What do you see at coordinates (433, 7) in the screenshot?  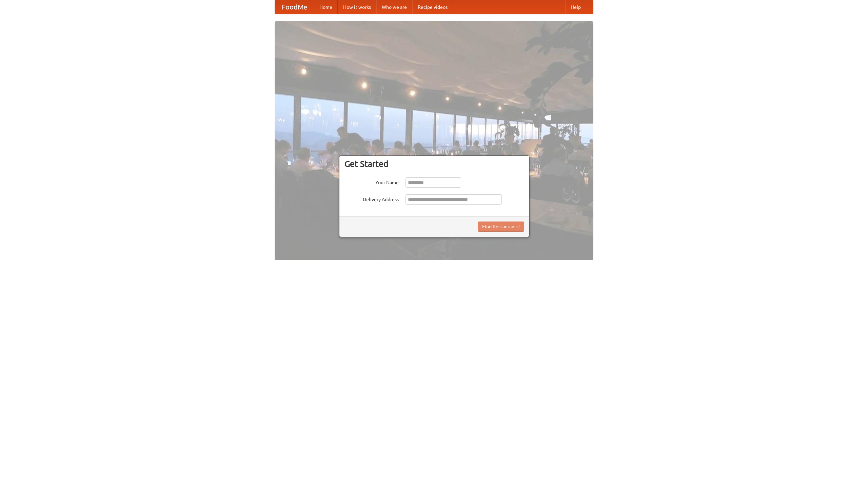 I see `a: Recipe videos` at bounding box center [433, 7].